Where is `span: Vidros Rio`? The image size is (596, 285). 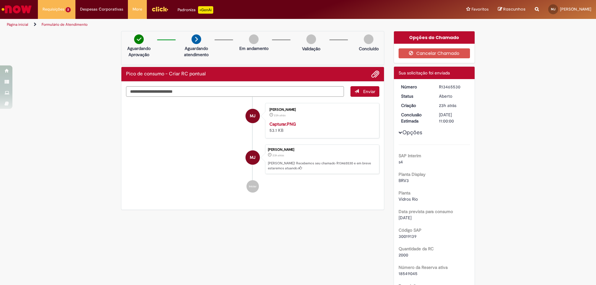 span: Vidros Rio is located at coordinates (408, 199).